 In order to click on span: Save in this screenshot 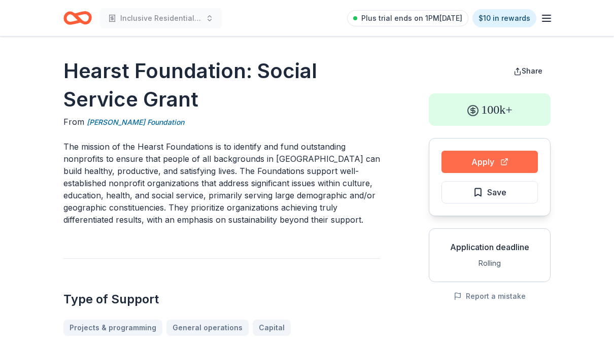, I will do `click(496, 192)`.